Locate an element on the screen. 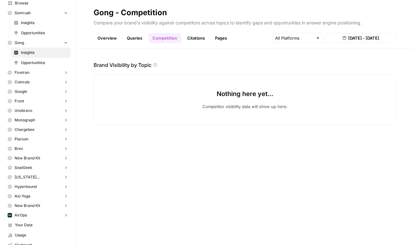 This screenshot has width=414, height=245. button: Fivetran is located at coordinates (38, 72).